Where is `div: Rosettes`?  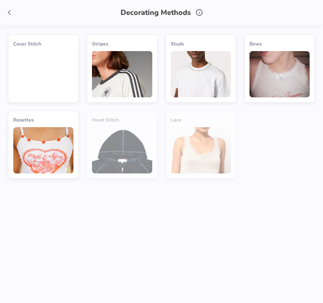
div: Rosettes is located at coordinates (43, 120).